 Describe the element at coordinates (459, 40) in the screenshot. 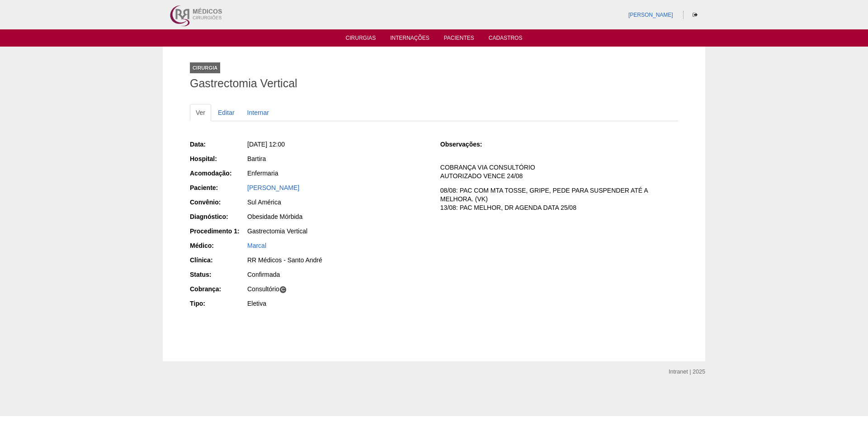

I see `a: Pacientes` at that location.